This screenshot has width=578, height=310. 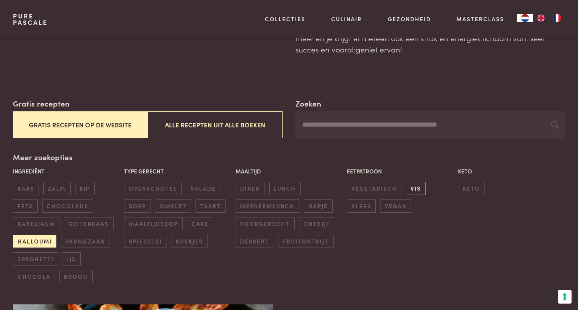 What do you see at coordinates (67, 206) in the screenshot?
I see `span: chocolade` at bounding box center [67, 206].